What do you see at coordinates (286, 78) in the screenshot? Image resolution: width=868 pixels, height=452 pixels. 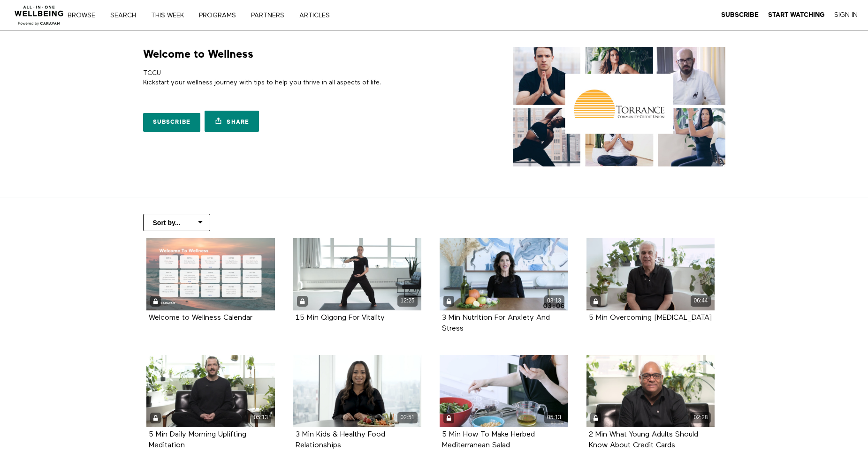 I see `p: TCCU Kickstart your wellness journey with tips to help you thrive in all aspects of life.` at bounding box center [286, 78].